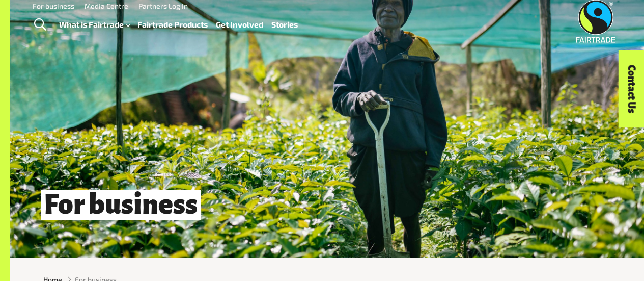 Image resolution: width=644 pixels, height=281 pixels. What do you see at coordinates (106, 6) in the screenshot?
I see `a: Media Centre` at bounding box center [106, 6].